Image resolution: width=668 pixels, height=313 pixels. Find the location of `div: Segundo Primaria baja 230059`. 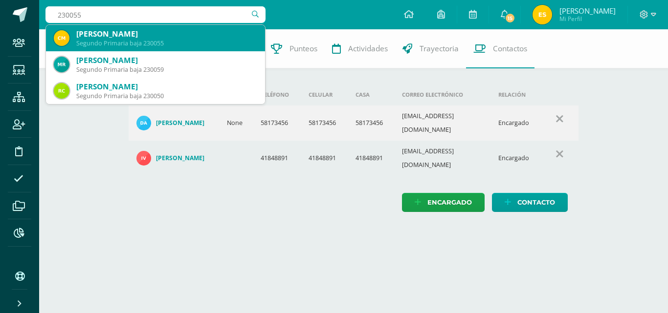

div: Segundo Primaria baja 230059 is located at coordinates (167, 69).